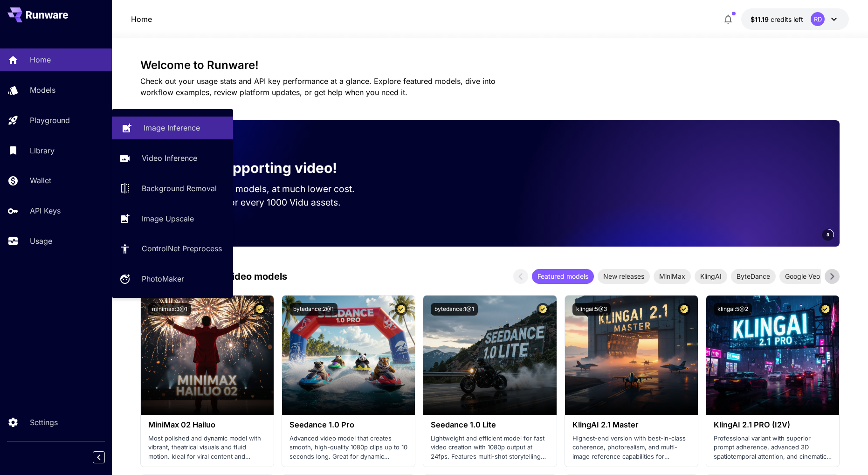 This screenshot has height=475, width=868. Describe the element at coordinates (623, 276) in the screenshot. I see `span: New releases` at that location.